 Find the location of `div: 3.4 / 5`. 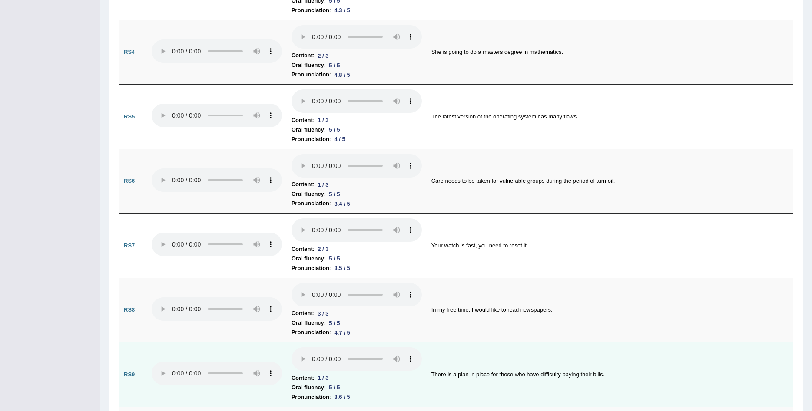

div: 3.4 / 5 is located at coordinates (342, 204).